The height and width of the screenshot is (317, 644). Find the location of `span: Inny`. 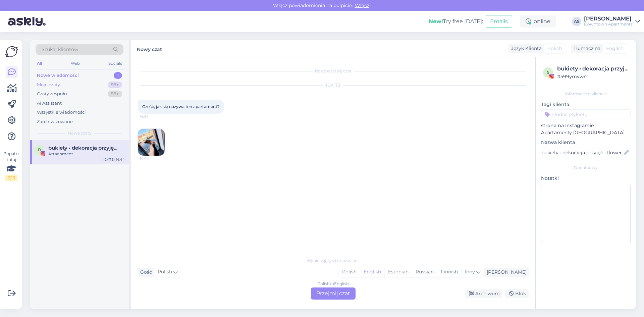

span: Inny is located at coordinates (470, 272).